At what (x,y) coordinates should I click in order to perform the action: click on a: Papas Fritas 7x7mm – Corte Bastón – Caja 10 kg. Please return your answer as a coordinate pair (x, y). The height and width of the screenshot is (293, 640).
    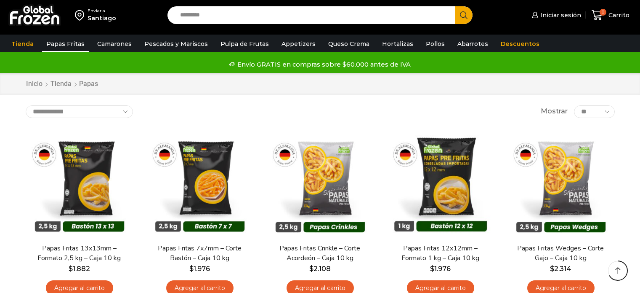
    Looking at the image, I should click on (200, 253).